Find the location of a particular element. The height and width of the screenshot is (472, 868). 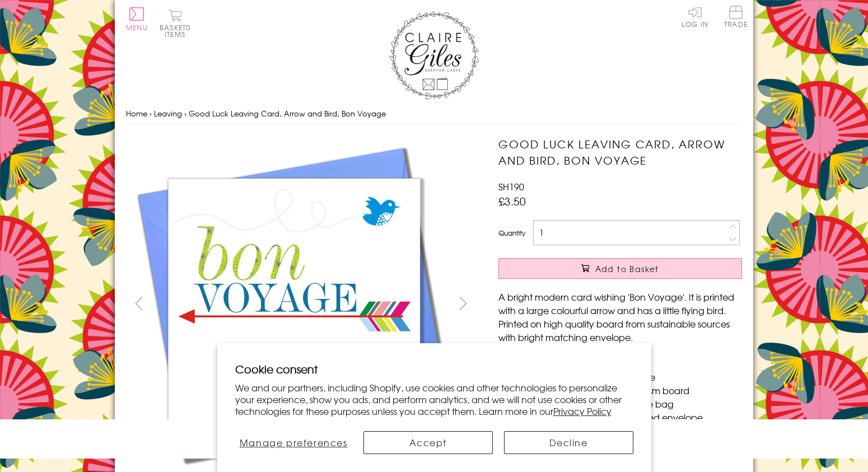

span: Good Luck Leaving Card, Arrow and Bird, Bon Voyage is located at coordinates (287, 113).